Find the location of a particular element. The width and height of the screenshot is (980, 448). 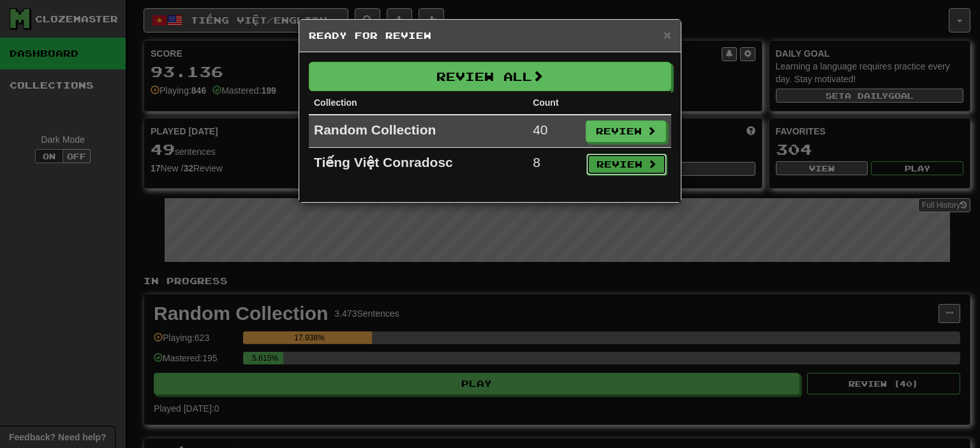

button: Review All is located at coordinates (490, 77).